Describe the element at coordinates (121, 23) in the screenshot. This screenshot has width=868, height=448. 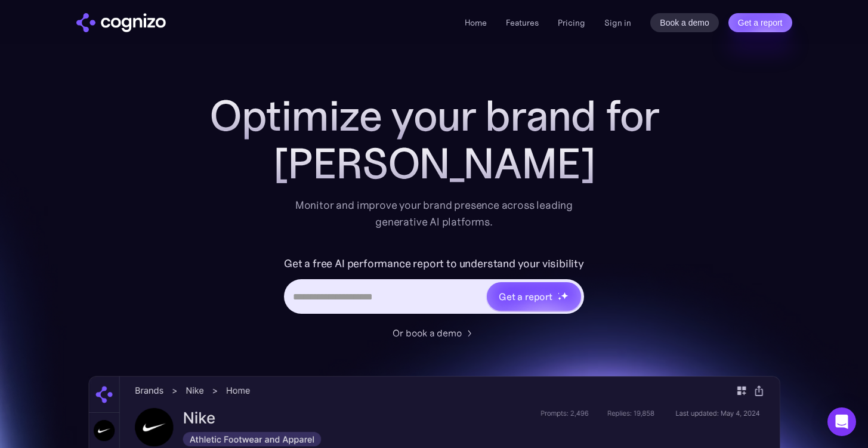
I see `img: cognizo logo` at that location.